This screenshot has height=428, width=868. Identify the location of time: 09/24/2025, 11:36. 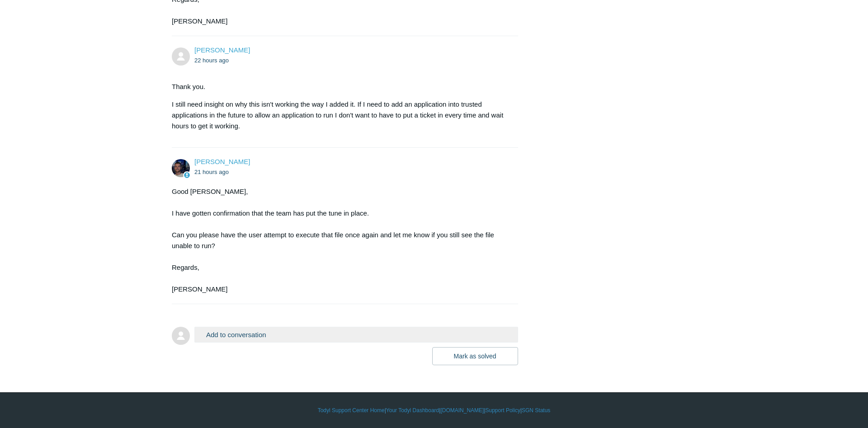
(212, 60).